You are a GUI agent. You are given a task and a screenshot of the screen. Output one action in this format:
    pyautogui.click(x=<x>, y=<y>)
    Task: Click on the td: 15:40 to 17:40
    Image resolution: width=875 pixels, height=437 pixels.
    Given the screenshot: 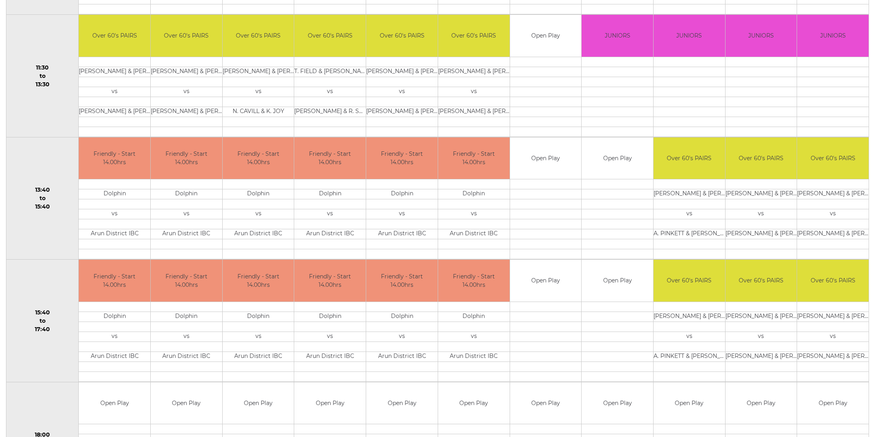 What is the action you would take?
    pyautogui.click(x=42, y=321)
    